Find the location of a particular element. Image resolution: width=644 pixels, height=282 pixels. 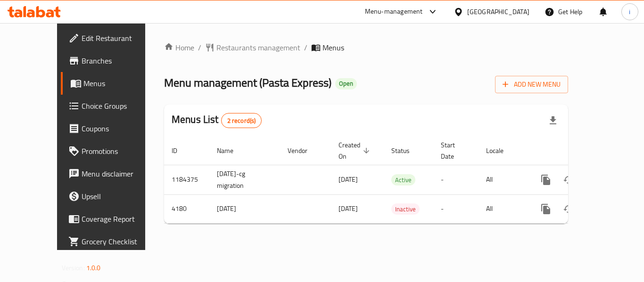

div: Active is located at coordinates (403, 180).